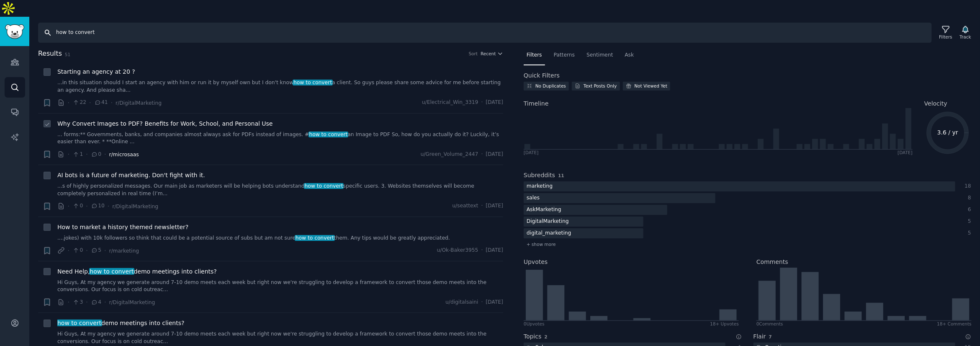 This screenshot has height=346, width=980. I want to click on a: AI bots is a future of marketing. Don't fight with it., so click(131, 175).